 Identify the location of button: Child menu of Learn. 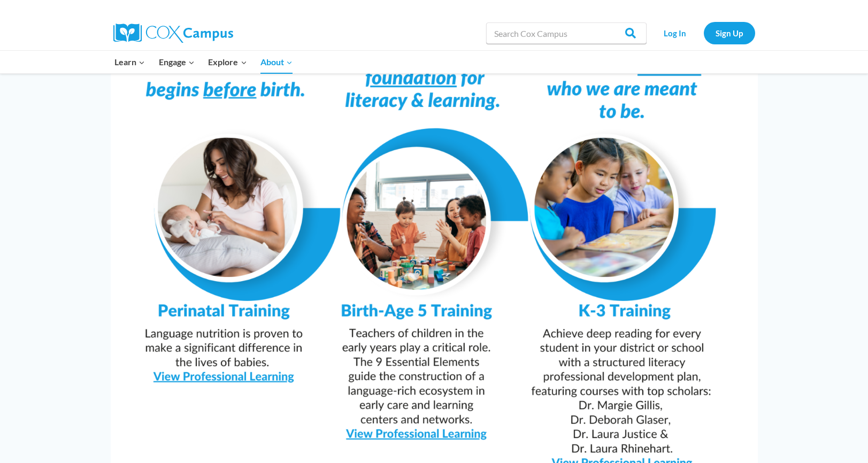
(130, 62).